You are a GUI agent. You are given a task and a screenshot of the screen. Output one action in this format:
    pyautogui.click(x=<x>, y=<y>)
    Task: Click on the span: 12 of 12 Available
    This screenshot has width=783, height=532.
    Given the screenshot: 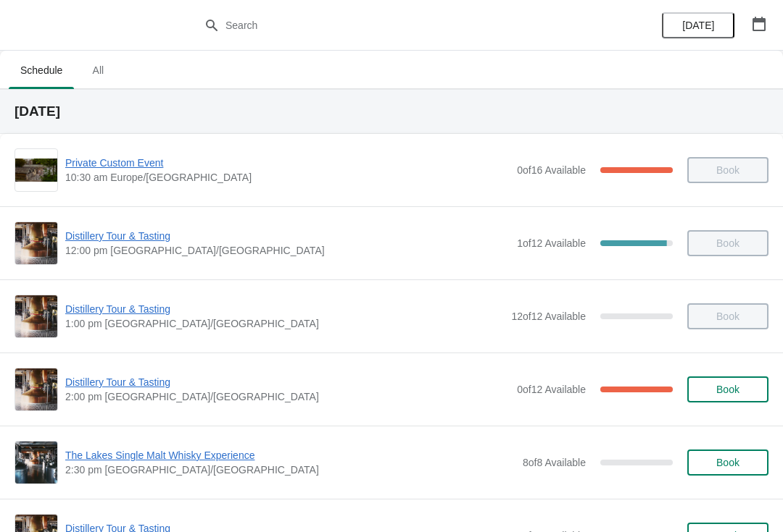 What is the action you would take?
    pyautogui.click(x=548, y=317)
    